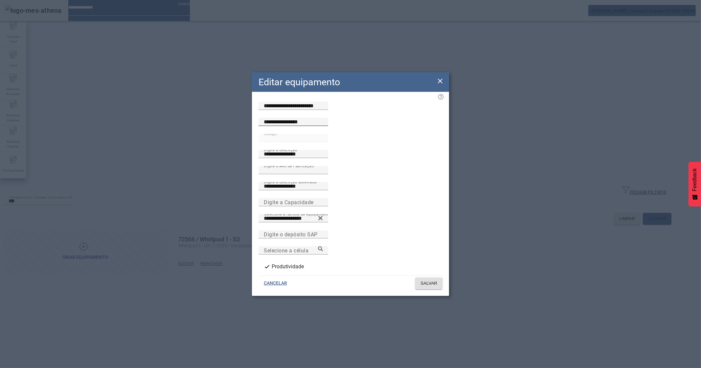  I want to click on mat-label: Digite a Capacidade, so click(289, 202).